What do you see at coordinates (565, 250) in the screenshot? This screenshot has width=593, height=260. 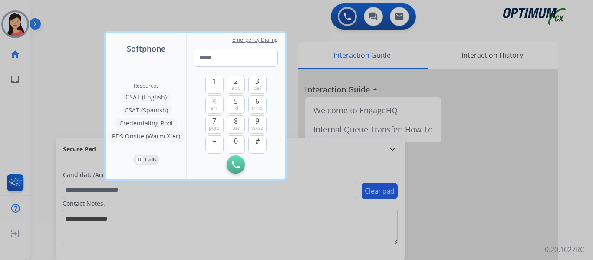 I see `p: 0.20.1027RC` at bounding box center [565, 250].